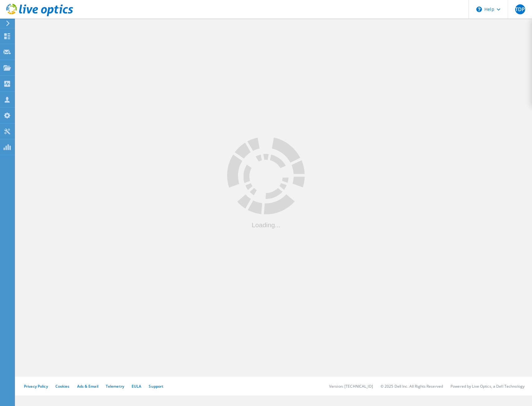 This screenshot has width=532, height=406. I want to click on svg: \n, so click(479, 10).